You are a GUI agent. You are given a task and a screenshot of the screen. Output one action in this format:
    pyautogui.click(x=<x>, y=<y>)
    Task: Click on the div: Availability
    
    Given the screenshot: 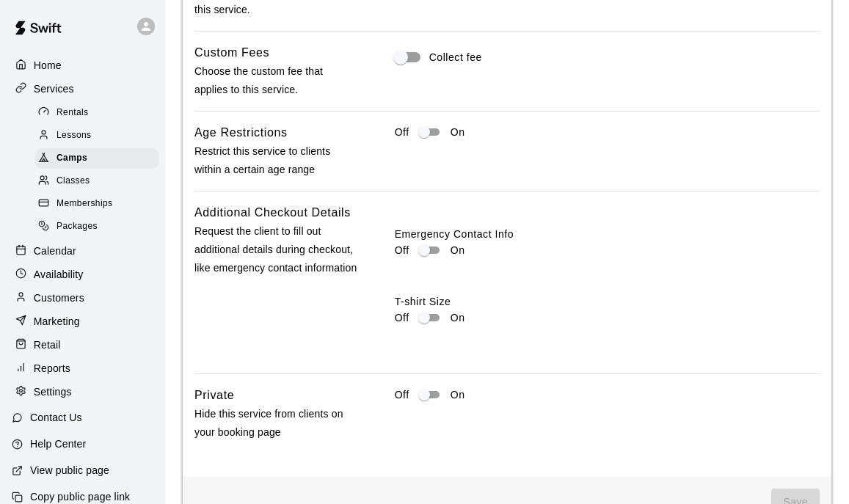 What is the action you would take?
    pyautogui.click(x=83, y=274)
    